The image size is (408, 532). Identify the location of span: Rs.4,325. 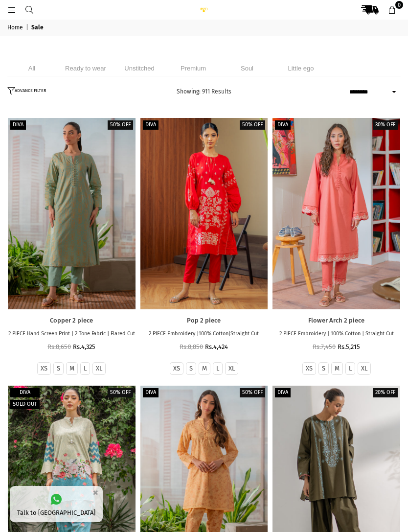
(84, 347).